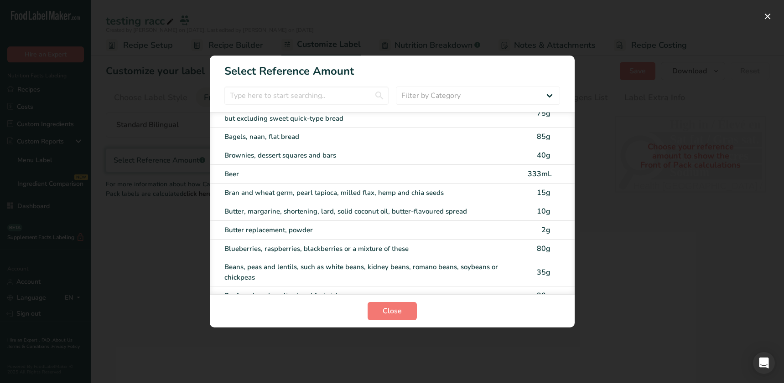  What do you see at coordinates (373, 137) in the screenshot?
I see `div: Bagels, naan, flat bread` at bounding box center [373, 137].